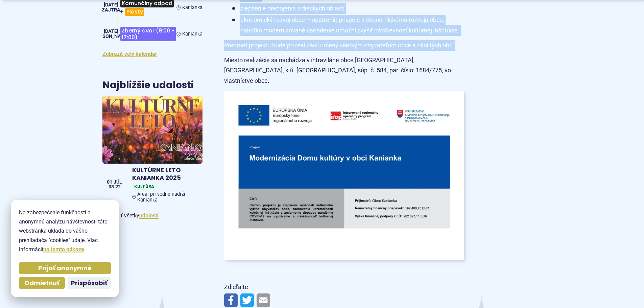  Describe the element at coordinates (65, 268) in the screenshot. I see `span: Prijať anonymné` at that location.